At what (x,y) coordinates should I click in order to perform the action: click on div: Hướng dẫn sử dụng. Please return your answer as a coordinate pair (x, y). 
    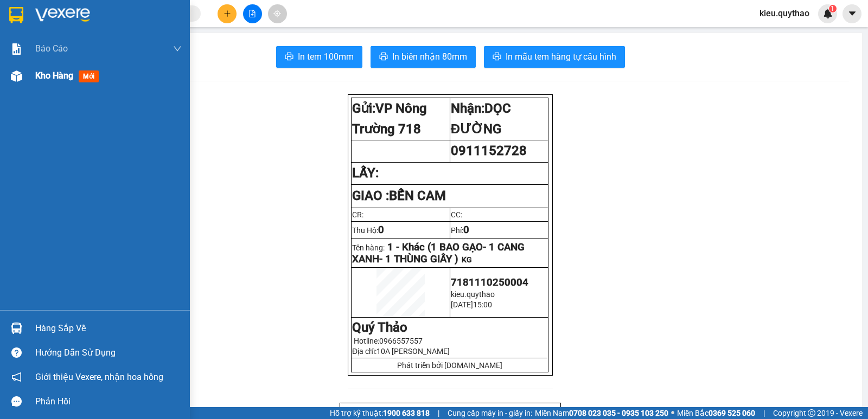
    Looking at the image, I should click on (109, 353).